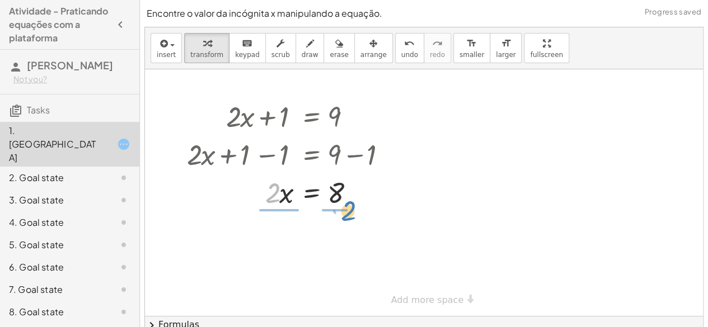  I want to click on div: Not you?, so click(72, 79).